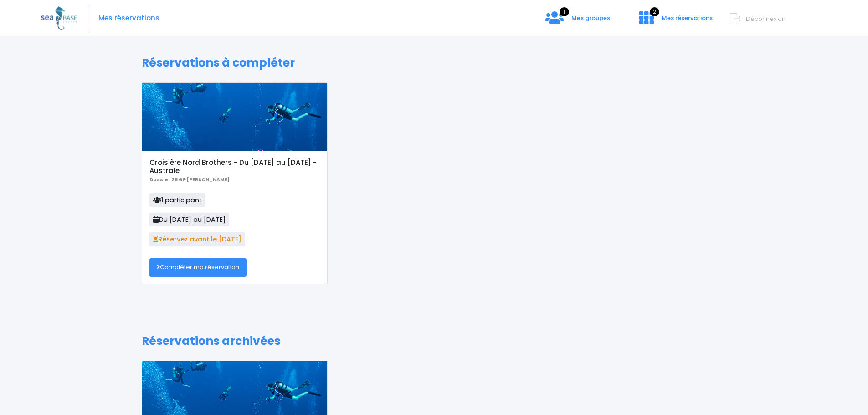  What do you see at coordinates (766, 19) in the screenshot?
I see `span: Déconnexion` at bounding box center [766, 19].